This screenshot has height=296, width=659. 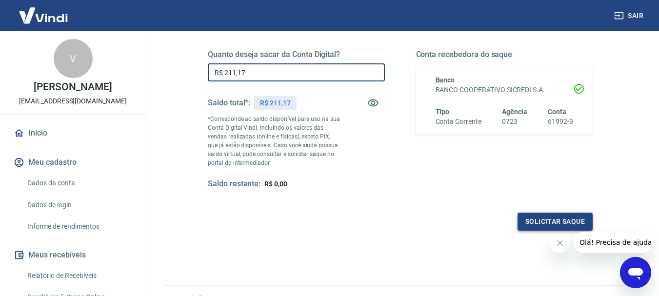 I want to click on span: Olá! Precisa de ajuda?, so click(x=44, y=11).